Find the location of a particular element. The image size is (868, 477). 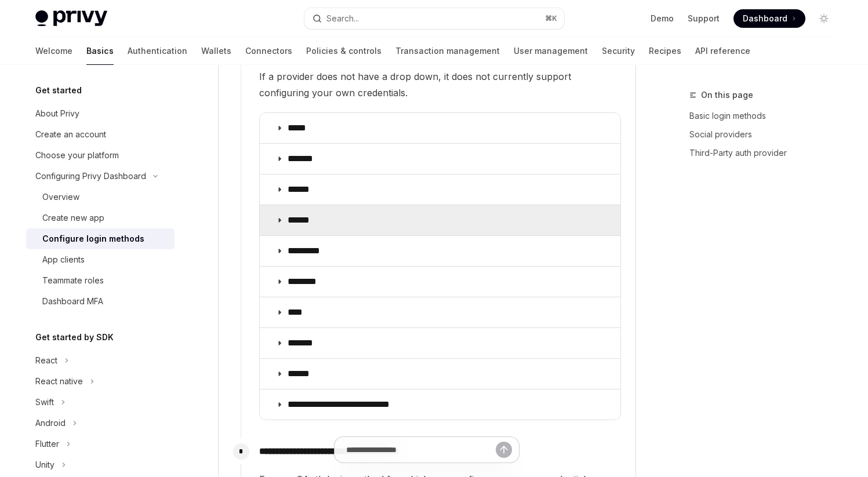

a: About Privy is located at coordinates (100, 114).